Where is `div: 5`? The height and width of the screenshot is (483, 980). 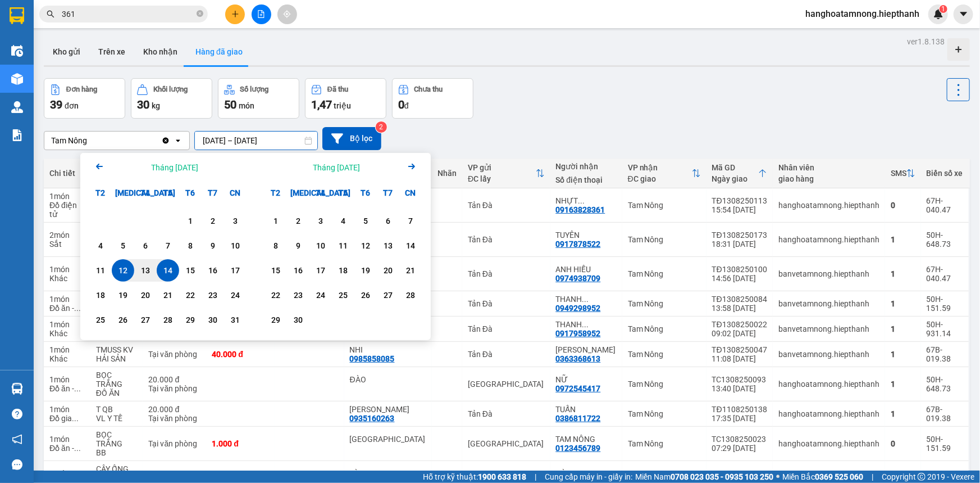 div: 5 is located at coordinates (123, 246).